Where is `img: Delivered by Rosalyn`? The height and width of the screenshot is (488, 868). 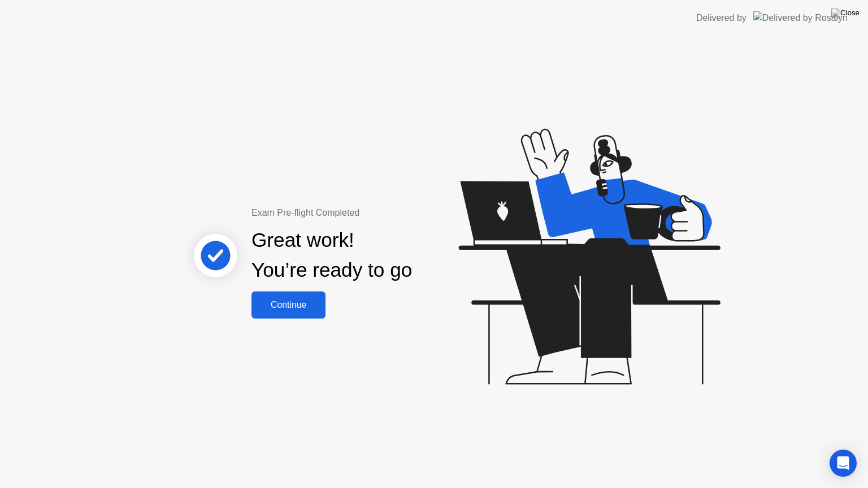
img: Delivered by Rosalyn is located at coordinates (800, 18).